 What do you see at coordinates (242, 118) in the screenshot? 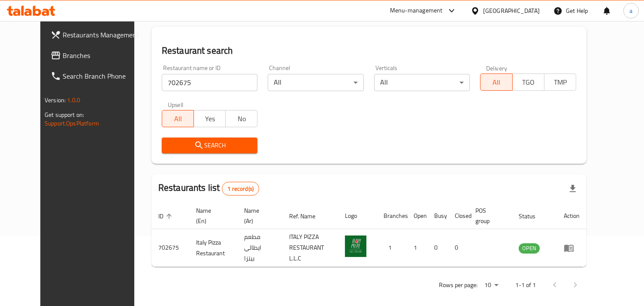
I see `span: No` at bounding box center [242, 118].